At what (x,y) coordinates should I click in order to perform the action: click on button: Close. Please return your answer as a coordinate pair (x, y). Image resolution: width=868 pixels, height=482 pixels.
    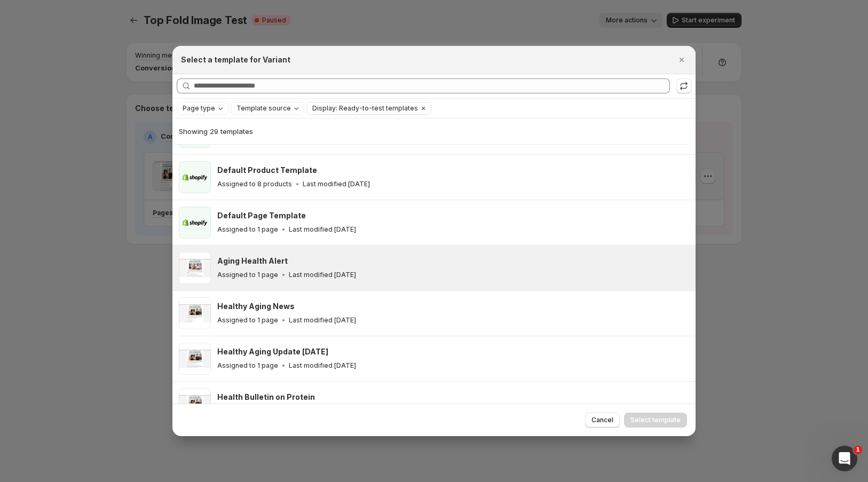
    Looking at the image, I should click on (682, 60).